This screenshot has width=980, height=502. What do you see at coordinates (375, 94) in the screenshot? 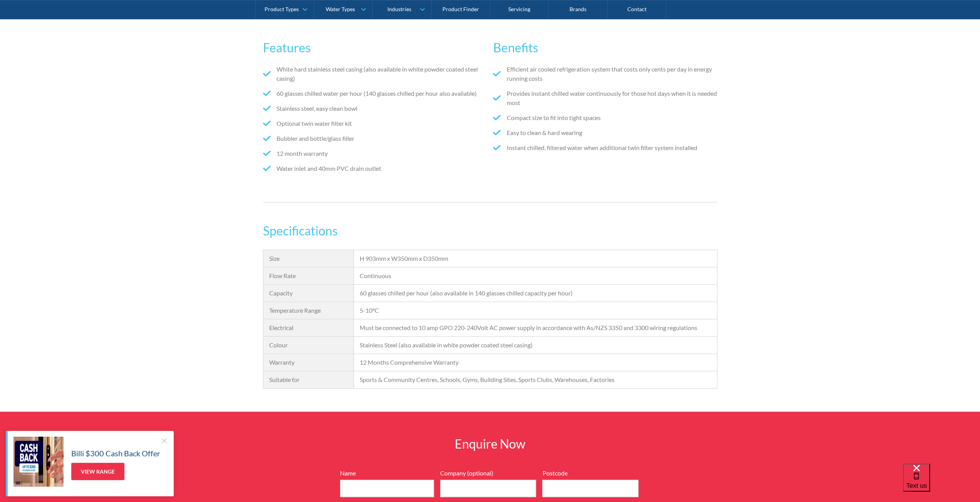
I see `li: 60 glasses chilled water per hour (140 glasses chilled per hour also available)` at bounding box center [375, 94].